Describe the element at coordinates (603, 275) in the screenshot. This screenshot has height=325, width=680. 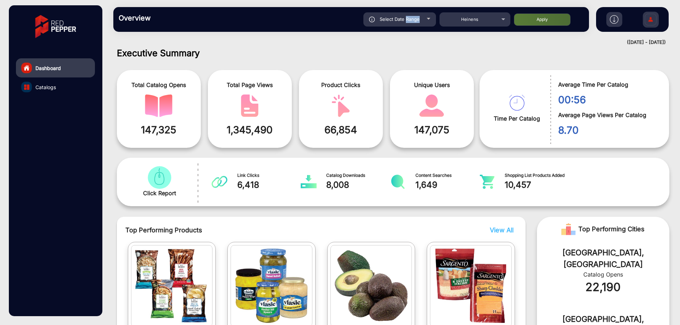
I see `div: Catalog Opens` at that location.